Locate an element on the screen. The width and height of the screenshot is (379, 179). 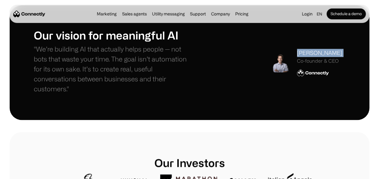
aside: Language selected: English is located at coordinates (21, 172).